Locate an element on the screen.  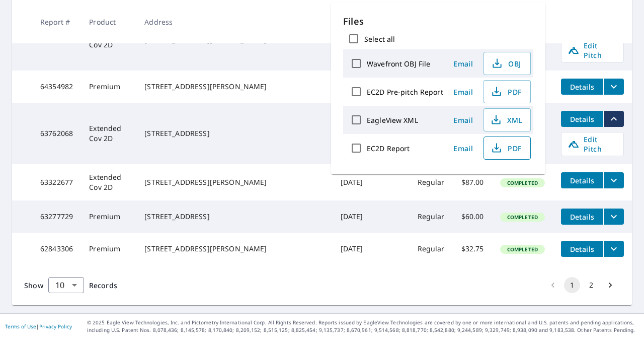
td: 63322677 is located at coordinates (57, 183).